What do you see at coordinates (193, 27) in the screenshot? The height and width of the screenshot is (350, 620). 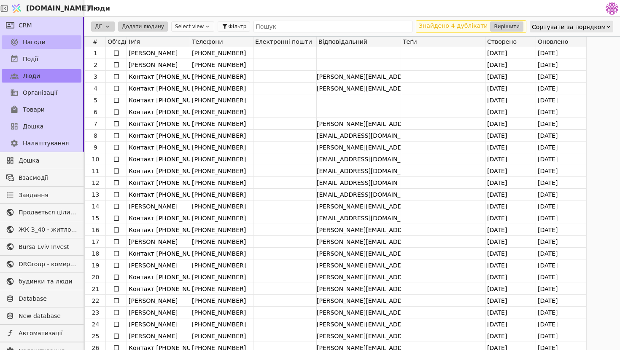 I see `button: Select view` at bounding box center [193, 27].